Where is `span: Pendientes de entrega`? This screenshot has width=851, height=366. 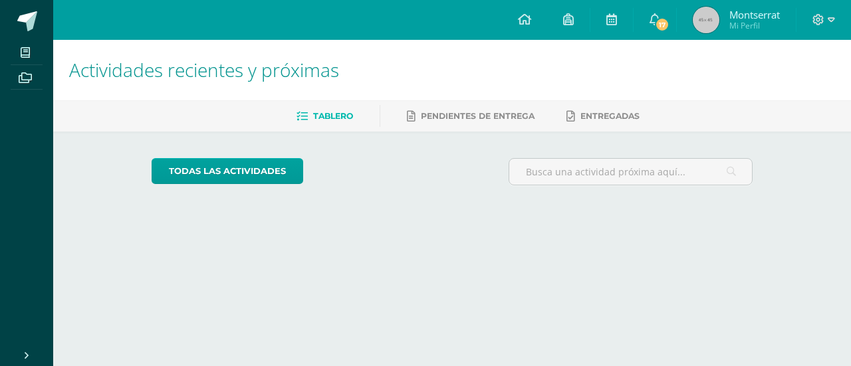
span: Pendientes de entrega is located at coordinates (477, 116).